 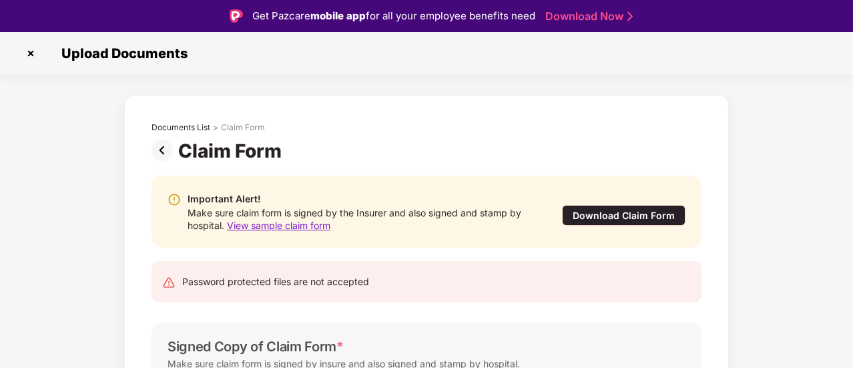 What do you see at coordinates (31, 53) in the screenshot?
I see `img: svg+xml;base64,PHN2ZyBpZD0iQ3Jvc3MtMzJ4MzIiIHhtbG5zPSJodHRwOi8vd3d3LnczLm9yZy8yMDAwL3N2ZyIgd2lkdG...` at bounding box center [31, 53].